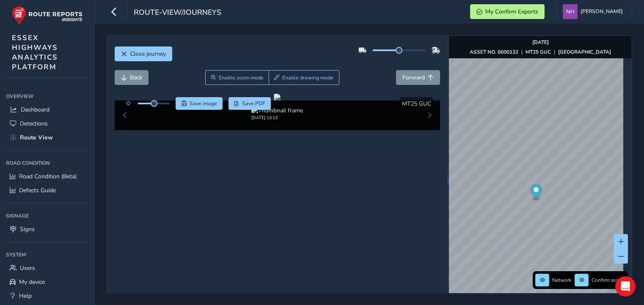 This screenshot has width=644, height=305. What do you see at coordinates (203, 103) in the screenshot?
I see `span: Save image` at bounding box center [203, 103].